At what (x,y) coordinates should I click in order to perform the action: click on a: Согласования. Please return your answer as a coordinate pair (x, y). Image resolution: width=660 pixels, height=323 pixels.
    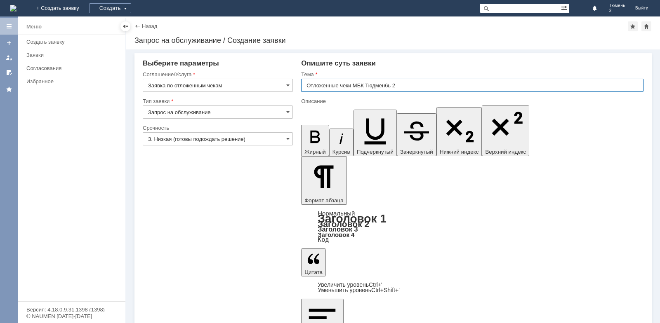
    Looking at the image, I should click on (73, 68).